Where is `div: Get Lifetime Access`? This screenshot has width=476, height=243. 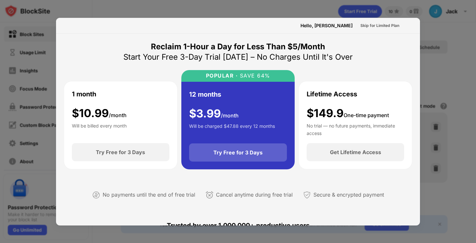 div: Get Lifetime Access is located at coordinates (356, 152).